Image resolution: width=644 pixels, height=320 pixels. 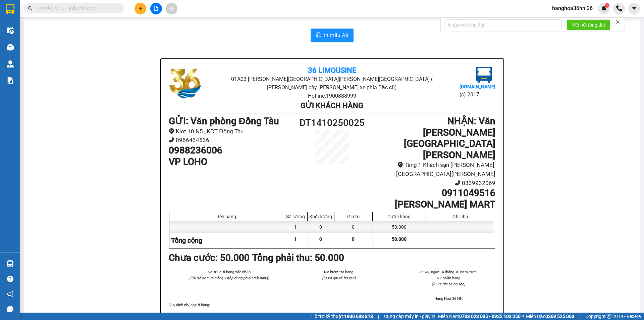 What do you see at coordinates (618, 22) in the screenshot?
I see `span: close` at bounding box center [618, 22].